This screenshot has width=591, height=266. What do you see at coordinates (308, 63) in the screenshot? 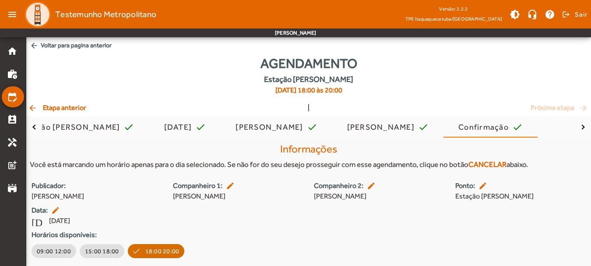
I see `span: Agendamento` at bounding box center [308, 63].